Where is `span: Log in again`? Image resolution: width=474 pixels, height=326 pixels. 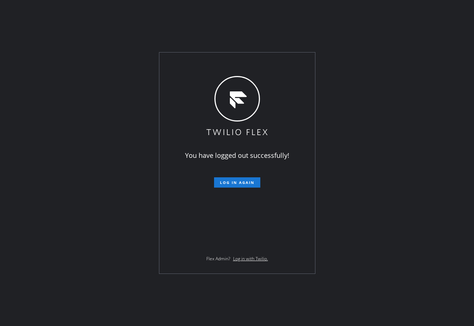 span: Log in again is located at coordinates (237, 182).